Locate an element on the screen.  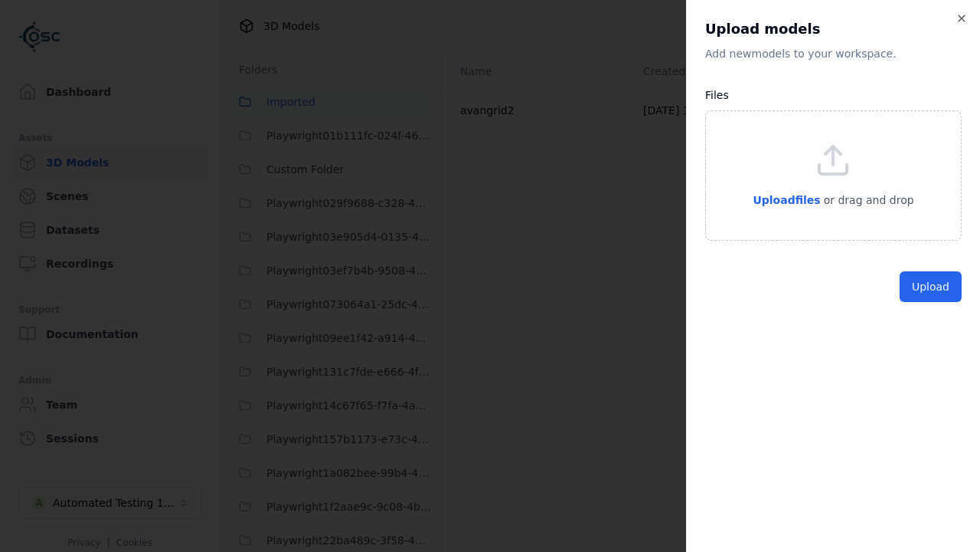
button: Upload is located at coordinates (930, 287).